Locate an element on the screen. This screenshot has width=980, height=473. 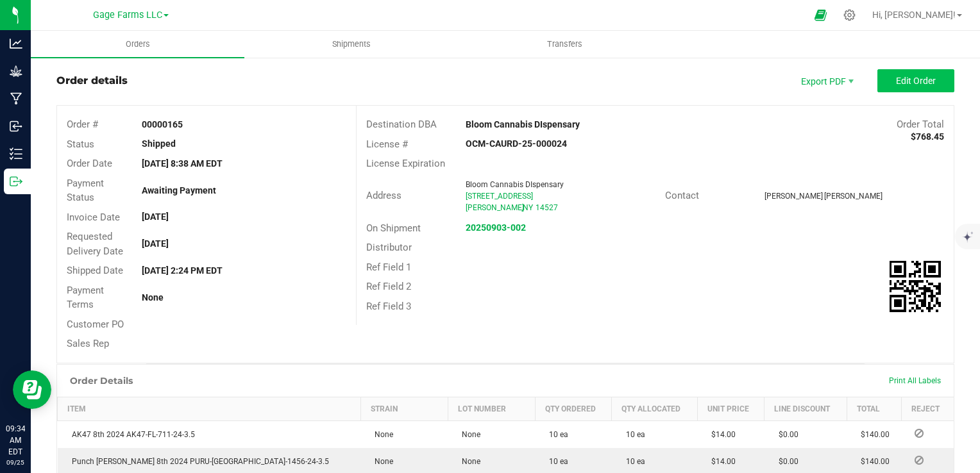
span: Order # is located at coordinates (82, 124).